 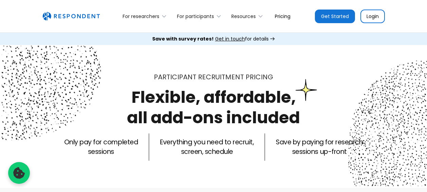 What do you see at coordinates (210, 39) in the screenshot?
I see `div: for details` at bounding box center [210, 39].